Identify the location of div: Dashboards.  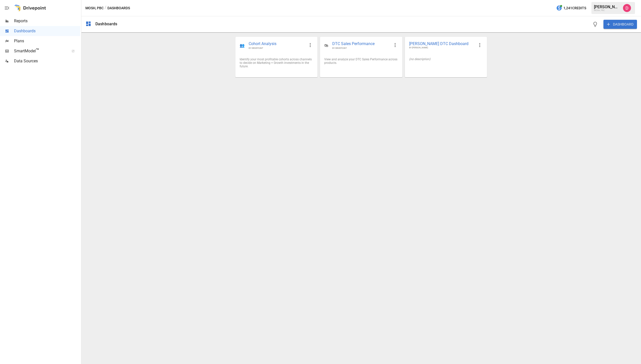
(107, 24).